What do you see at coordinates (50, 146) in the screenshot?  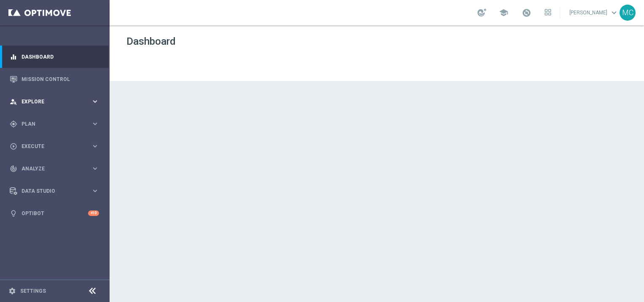 I see `div: Execute` at bounding box center [50, 146].